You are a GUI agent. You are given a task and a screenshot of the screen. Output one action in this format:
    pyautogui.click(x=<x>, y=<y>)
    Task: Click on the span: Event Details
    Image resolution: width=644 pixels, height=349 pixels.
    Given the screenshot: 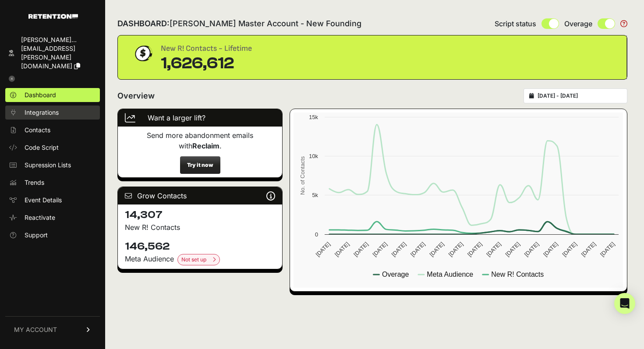 What is the action you would take?
    pyautogui.click(x=43, y=200)
    